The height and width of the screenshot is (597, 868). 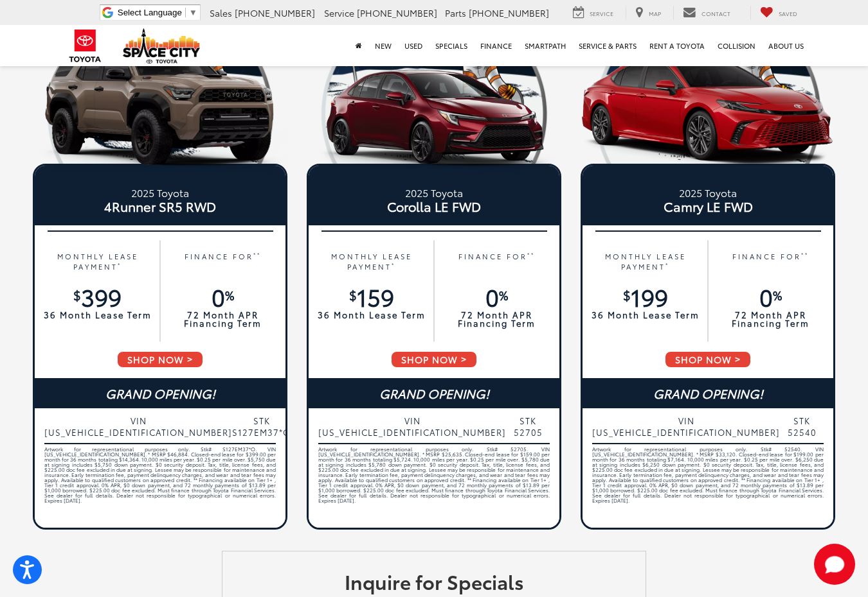 I want to click on a: Used, so click(x=414, y=46).